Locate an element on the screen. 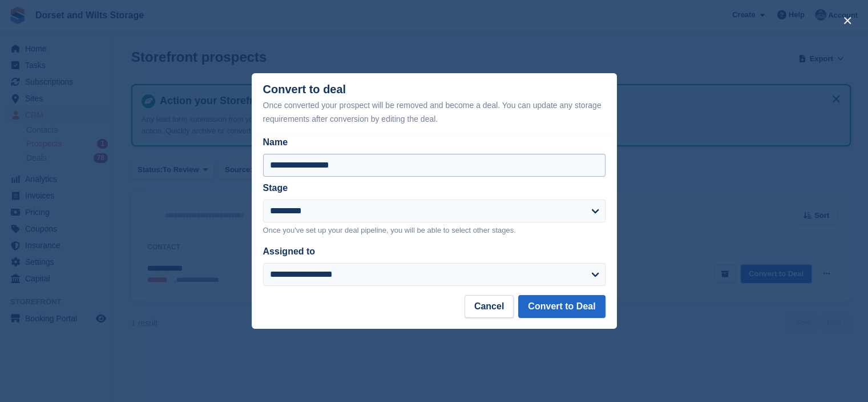 The image size is (868, 402). div: Convert to deal is located at coordinates (434, 104).